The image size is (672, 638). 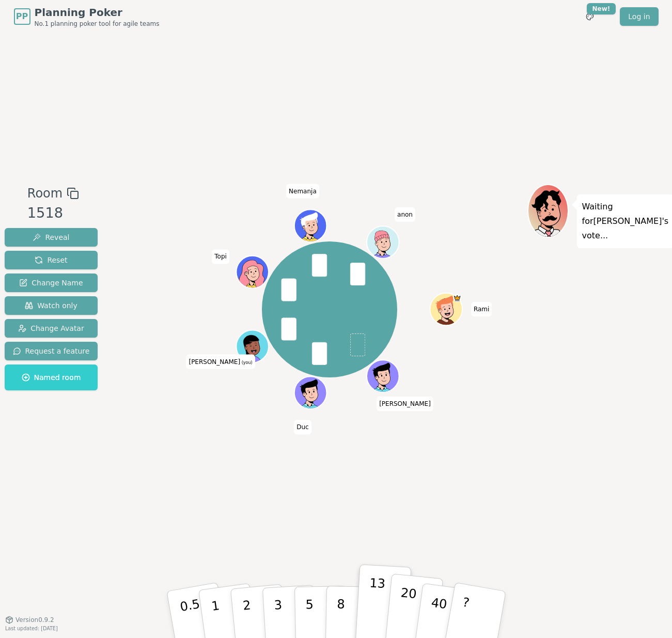 I want to click on p: 13, so click(x=376, y=604).